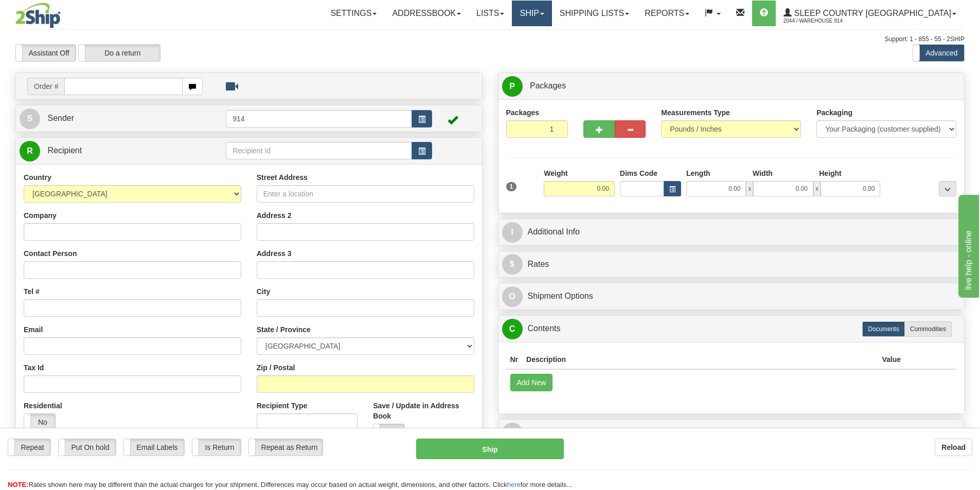 The height and width of the screenshot is (490, 980). What do you see at coordinates (282, 178) in the screenshot?
I see `label: Street Address` at bounding box center [282, 178].